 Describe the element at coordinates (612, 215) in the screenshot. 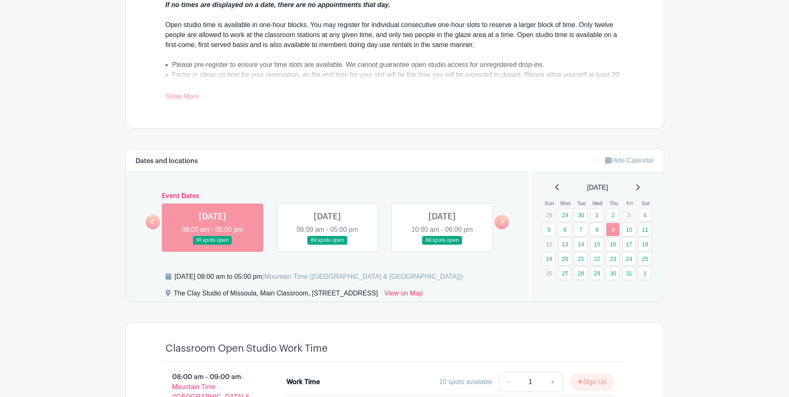

I see `a: 2` at that location.